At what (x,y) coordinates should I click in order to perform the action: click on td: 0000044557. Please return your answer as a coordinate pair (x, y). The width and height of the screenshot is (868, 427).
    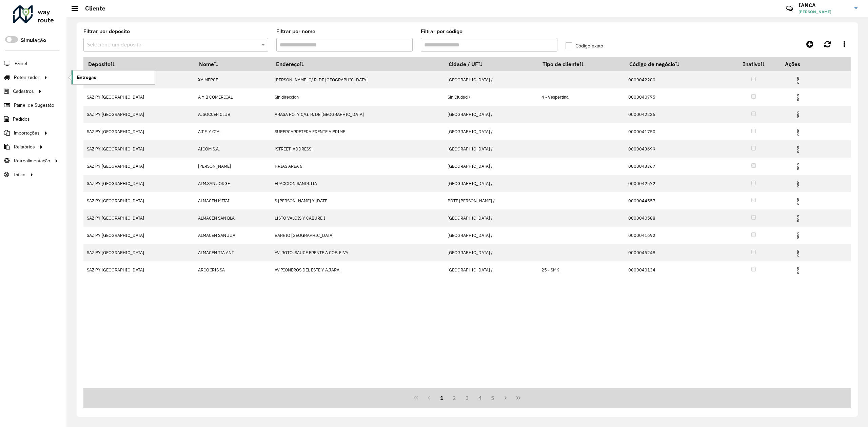
    Looking at the image, I should click on (676, 201).